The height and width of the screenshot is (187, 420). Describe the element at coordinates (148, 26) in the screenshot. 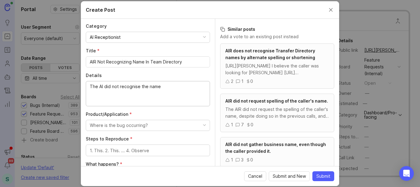

I see `label: Category` at that location.